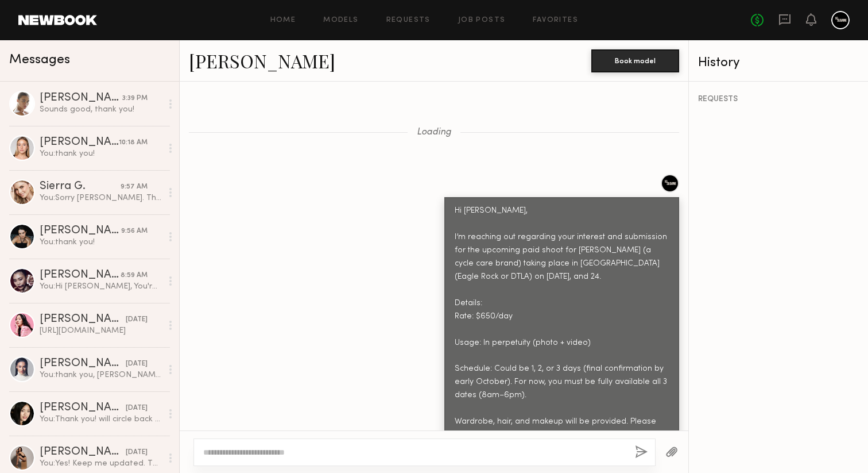 This screenshot has height=473, width=868. What do you see at coordinates (434, 132) in the screenshot?
I see `span: Loading` at bounding box center [434, 132].